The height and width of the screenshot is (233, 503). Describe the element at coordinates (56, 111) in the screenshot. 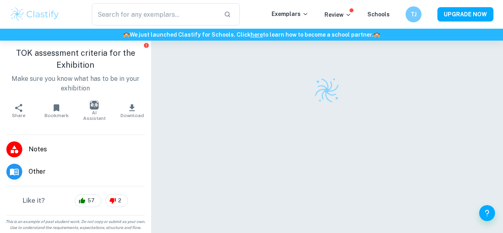

I see `button: Bookmark` at that location.